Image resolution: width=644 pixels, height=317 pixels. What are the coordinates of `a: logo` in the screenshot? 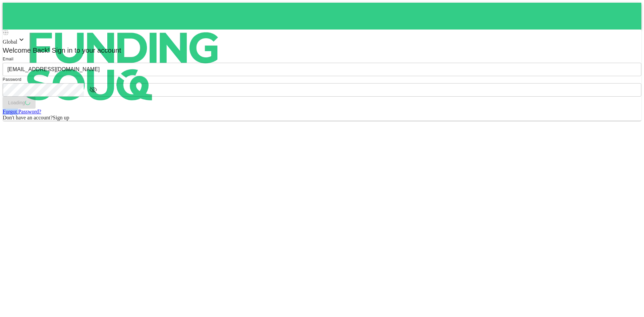 It's located at (322, 16).